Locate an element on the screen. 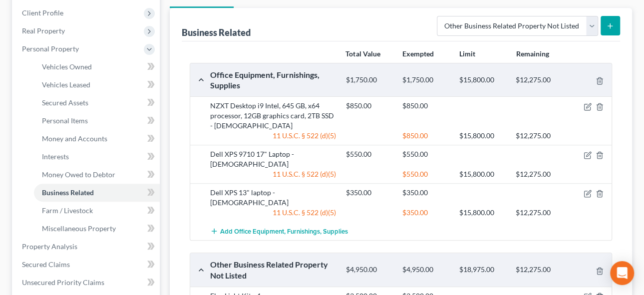  span: Personal Property is located at coordinates (51, 48).